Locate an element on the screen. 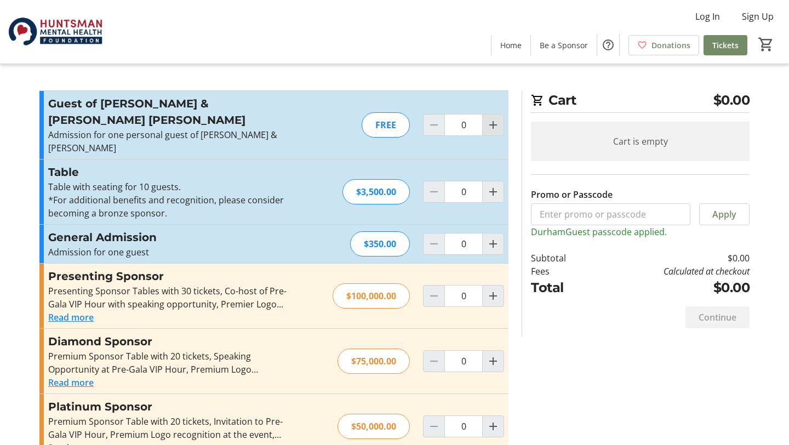 The width and height of the screenshot is (789, 445). span: Be a Sponsor is located at coordinates (564, 45).